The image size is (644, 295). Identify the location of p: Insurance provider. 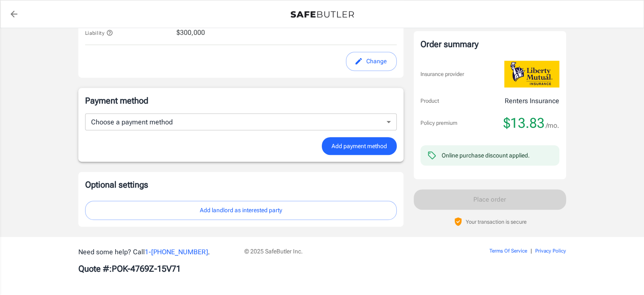
(442, 74).